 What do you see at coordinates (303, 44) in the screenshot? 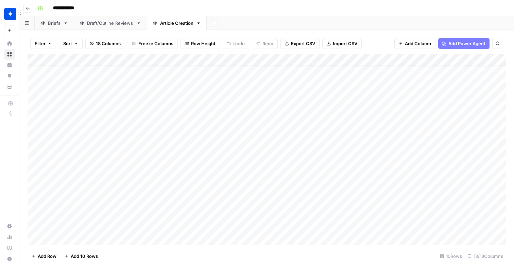
I see `span: Export CSV` at bounding box center [303, 44].